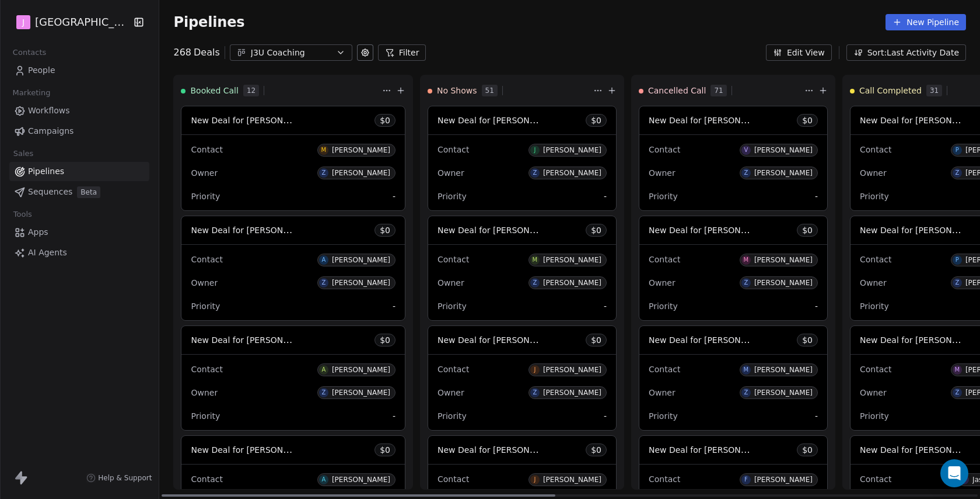 This screenshot has width=980, height=499. I want to click on div: V, so click(746, 150).